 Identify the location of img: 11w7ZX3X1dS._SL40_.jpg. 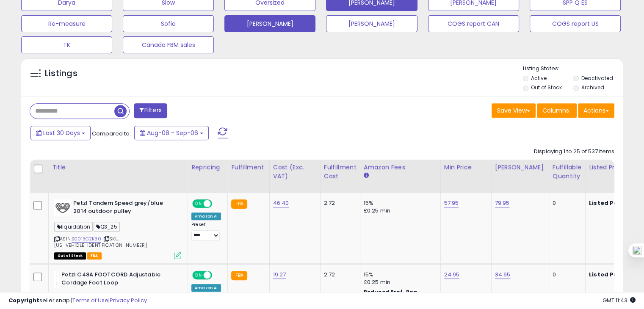
(57, 280).